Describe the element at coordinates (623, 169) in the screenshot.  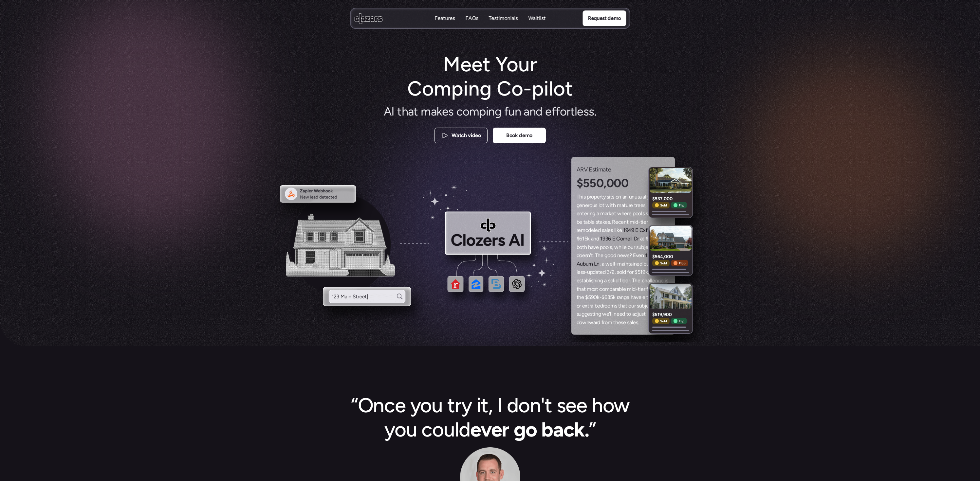
I see `h3: ARV Estimate` at that location.